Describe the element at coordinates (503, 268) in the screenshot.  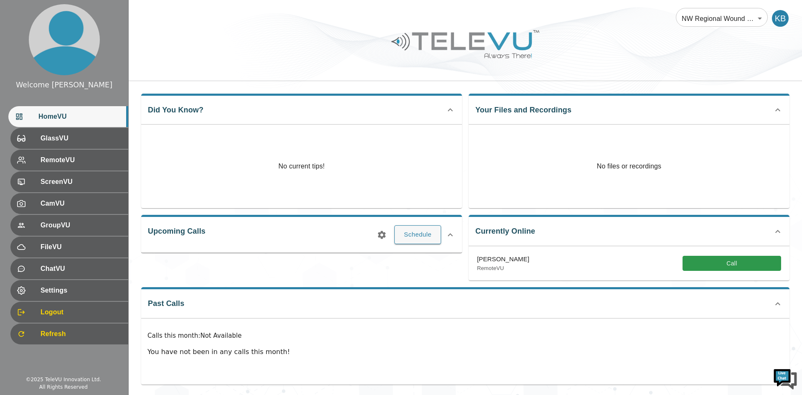
I see `p: RemoteVU` at that location.